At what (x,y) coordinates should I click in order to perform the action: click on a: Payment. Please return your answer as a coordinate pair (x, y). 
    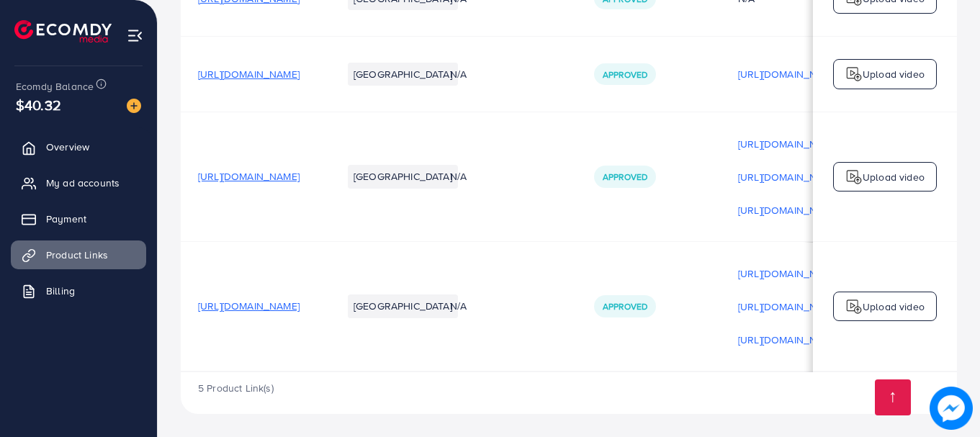
    Looking at the image, I should click on (78, 218).